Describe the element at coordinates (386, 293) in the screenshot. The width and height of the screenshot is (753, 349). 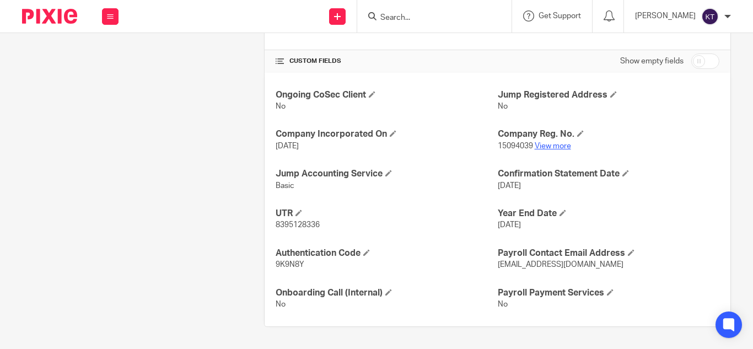
I see `h4: Onboarding Call (Internal)` at that location.